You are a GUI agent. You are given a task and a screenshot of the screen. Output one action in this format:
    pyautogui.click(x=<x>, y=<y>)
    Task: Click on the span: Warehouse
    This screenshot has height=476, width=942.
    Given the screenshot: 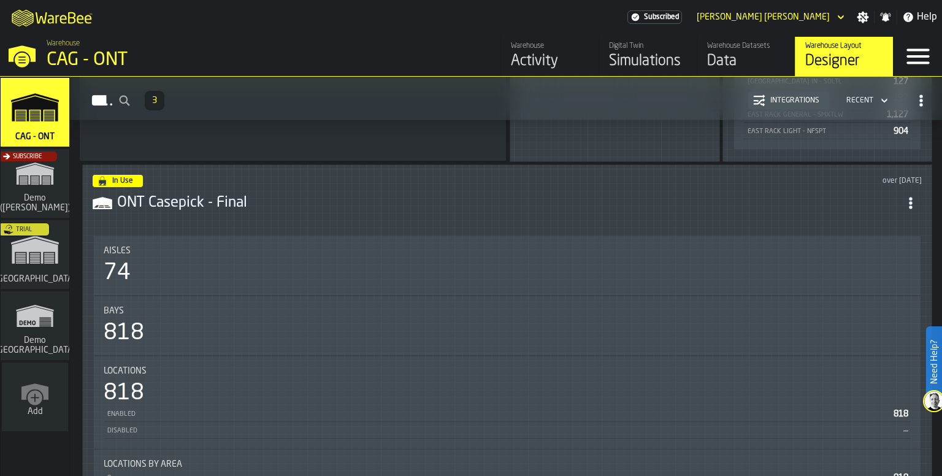 What is the action you would take?
    pyautogui.click(x=63, y=44)
    